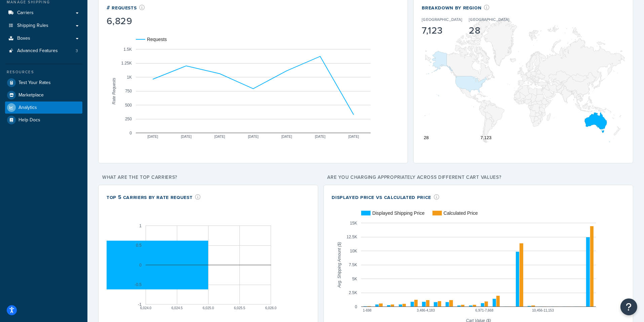 This screenshot has width=644, height=322. I want to click on text: 1-698, so click(367, 311).